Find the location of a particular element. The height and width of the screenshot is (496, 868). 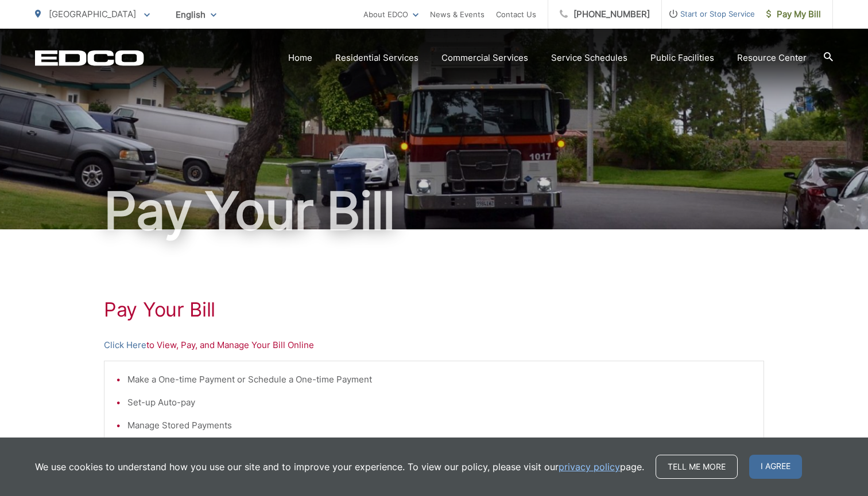

a: Commercial Services is located at coordinates (485, 58).